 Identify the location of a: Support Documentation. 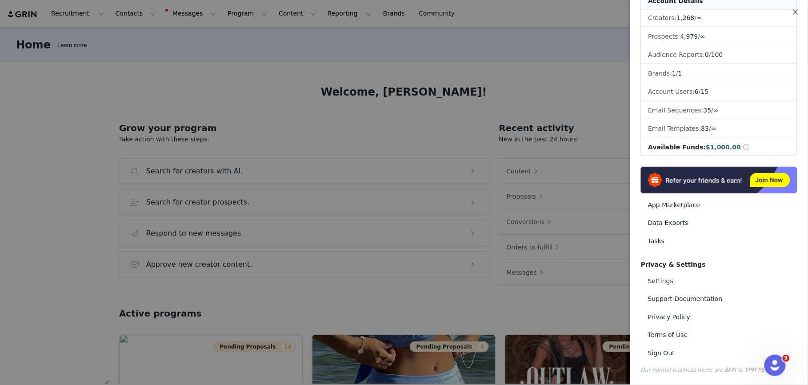
(720, 299).